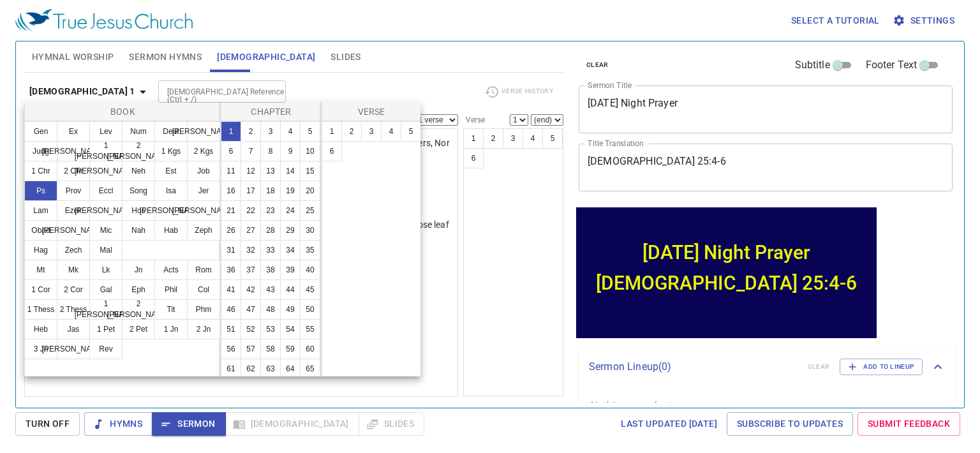  What do you see at coordinates (271, 289) in the screenshot?
I see `button: 43` at bounding box center [271, 289].